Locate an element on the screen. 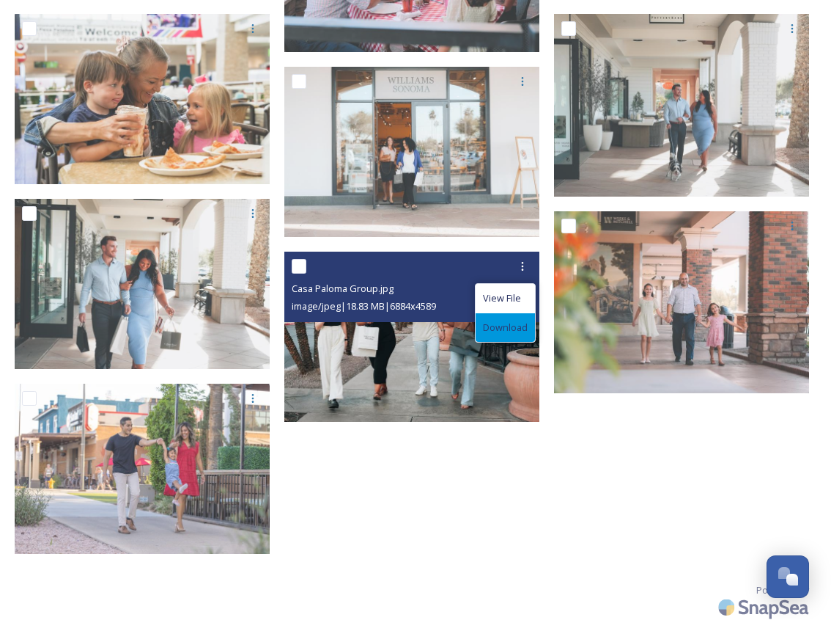  img: DSC00432.jpg is located at coordinates (412, 152).